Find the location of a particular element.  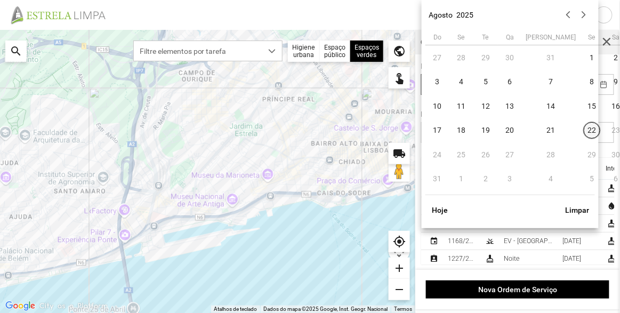

span: Dados do mapa ©2025 Google, Inst. Geogr. Nacional is located at coordinates (325, 309).